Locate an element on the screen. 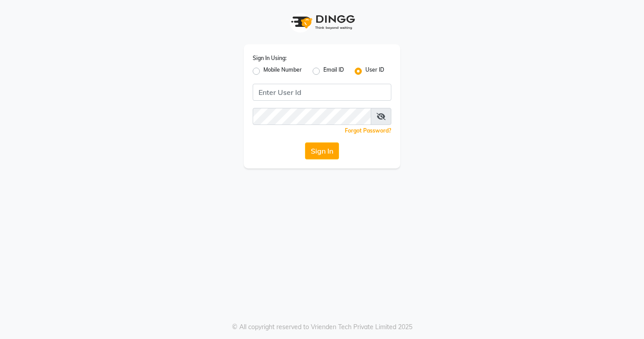 Image resolution: width=644 pixels, height=339 pixels. label: Email ID is located at coordinates (334, 71).